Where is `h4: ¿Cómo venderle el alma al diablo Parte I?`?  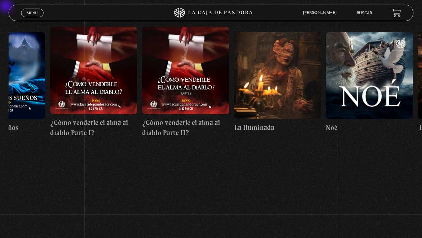 h4: ¿Cómo venderle el alma al diablo Parte I? is located at coordinates (94, 127).